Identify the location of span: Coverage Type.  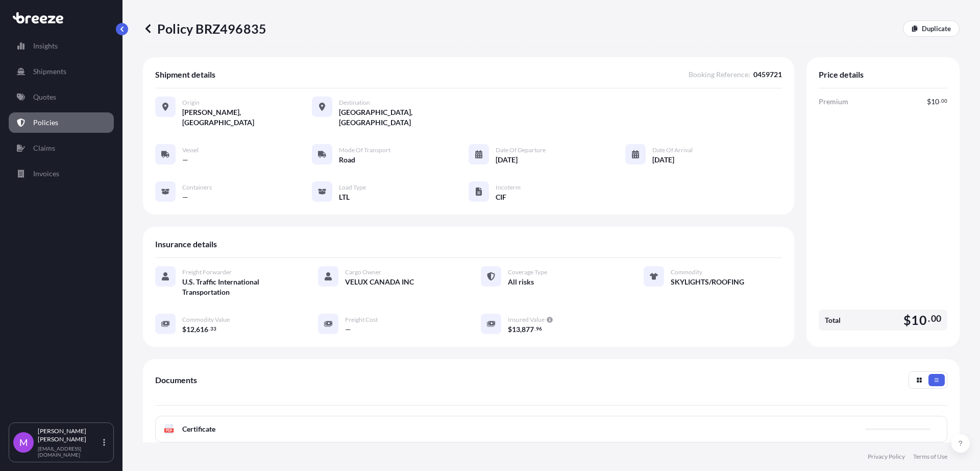
(527, 272).